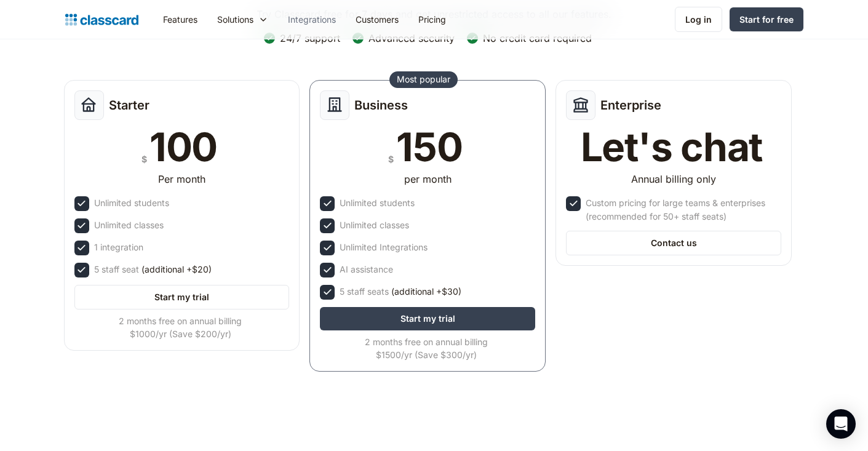 The height and width of the screenshot is (451, 868). Describe the element at coordinates (383, 248) in the screenshot. I see `div: Unlimited Integrations` at that location.